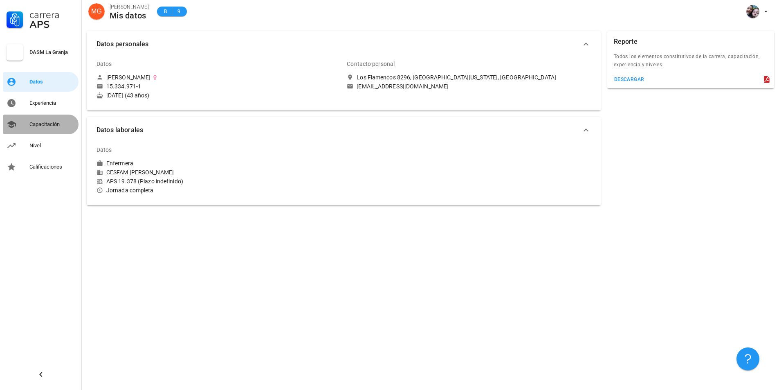 The width and height of the screenshot is (779, 390). Describe the element at coordinates (52, 52) in the screenshot. I see `div: DASM La Granja` at that location.